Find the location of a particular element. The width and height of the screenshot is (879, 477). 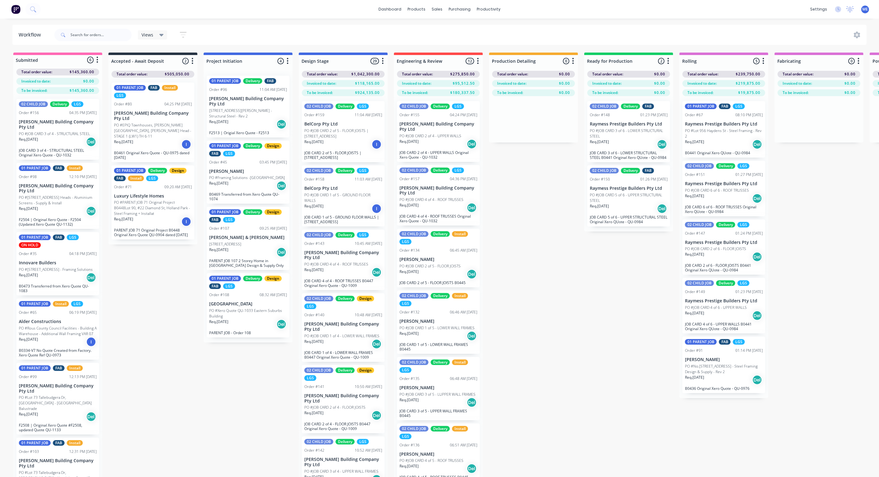

div: ON HOLD is located at coordinates (30, 245).